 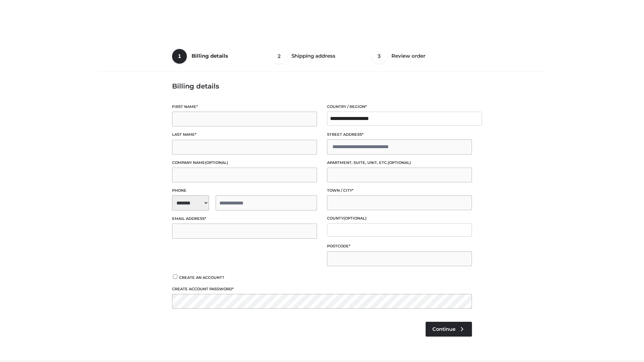 What do you see at coordinates (245, 191) in the screenshot?
I see `label: Phone` at bounding box center [245, 191].